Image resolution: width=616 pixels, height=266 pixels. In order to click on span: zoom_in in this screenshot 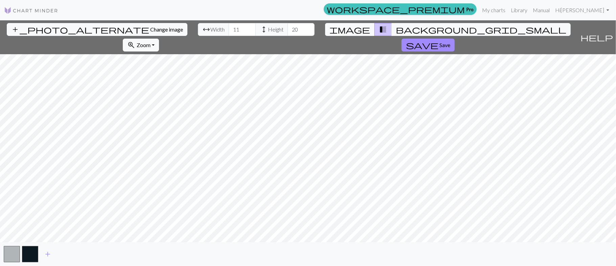, I will do `click(131, 45)`.